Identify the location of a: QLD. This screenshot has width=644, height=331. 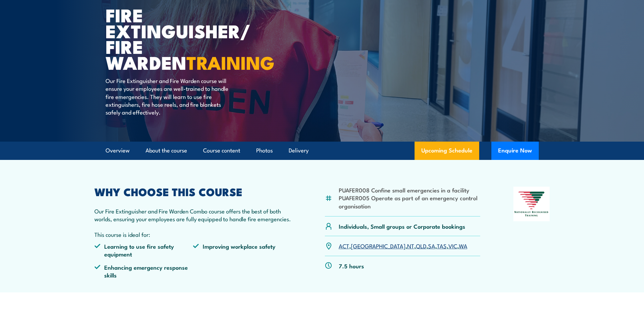
(421, 245).